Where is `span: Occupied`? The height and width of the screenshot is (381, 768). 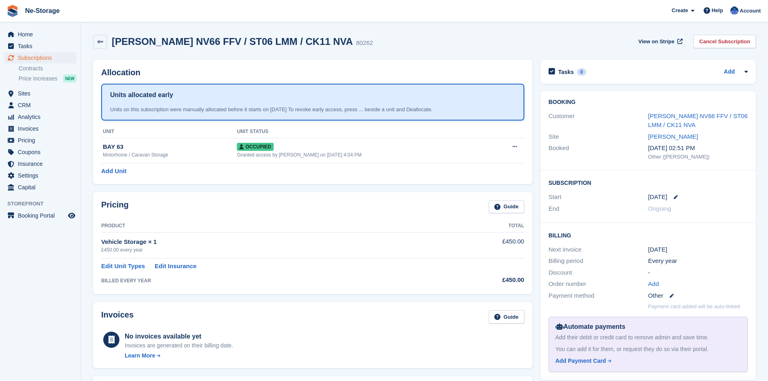 span: Occupied is located at coordinates (255, 147).